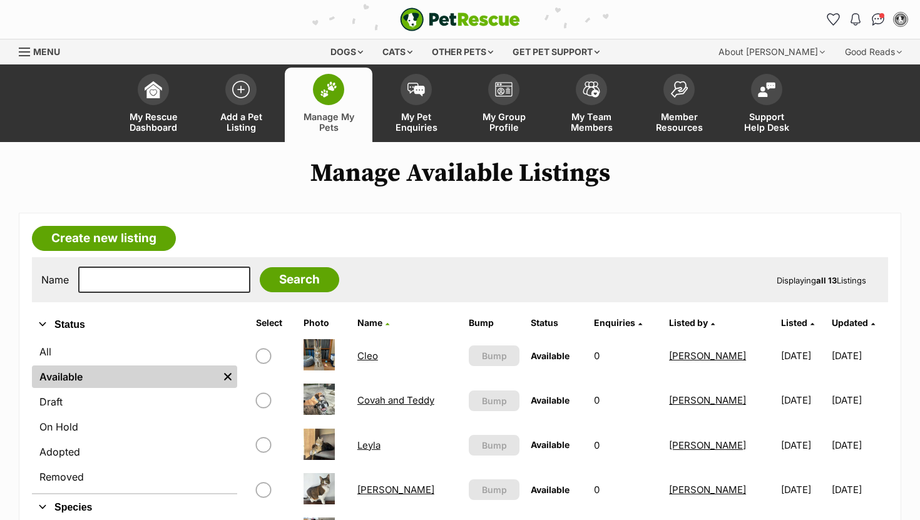 This screenshot has width=920, height=520. What do you see at coordinates (766, 89) in the screenshot?
I see `img: help-desk-icon-fdf02630f3aa405de69fd3d07c3f3aa587a6932b1a1747fa1d2bba05be0121f9.svg` at bounding box center [766, 89].